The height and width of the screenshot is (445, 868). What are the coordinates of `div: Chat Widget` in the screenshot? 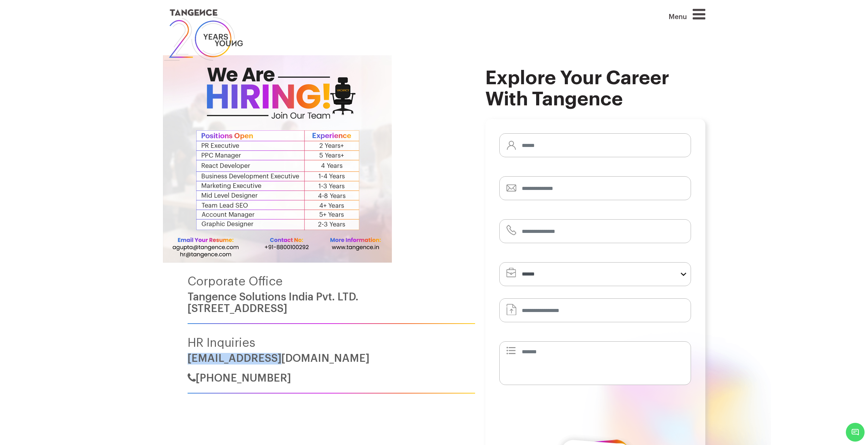 It's located at (855, 432).